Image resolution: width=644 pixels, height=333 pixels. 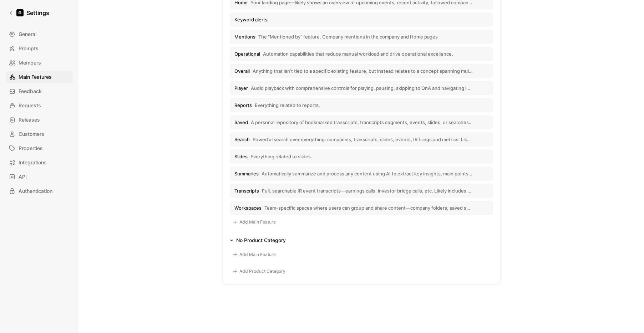 What do you see at coordinates (241, 122) in the screenshot?
I see `span: Saved` at bounding box center [241, 122].